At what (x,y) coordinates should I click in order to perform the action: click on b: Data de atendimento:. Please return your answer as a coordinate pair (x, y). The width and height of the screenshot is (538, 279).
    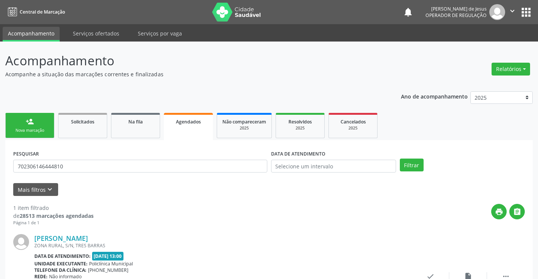
    Looking at the image, I should click on (62, 256).